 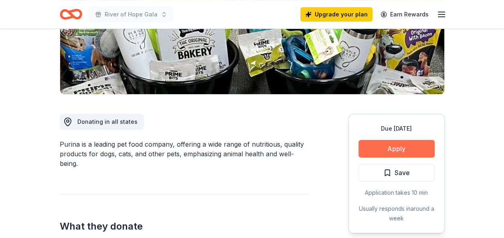 I want to click on span: Save, so click(x=402, y=173).